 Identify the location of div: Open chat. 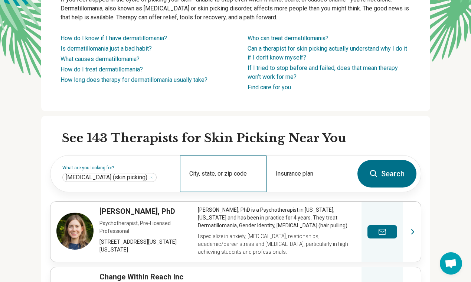
(451, 263).